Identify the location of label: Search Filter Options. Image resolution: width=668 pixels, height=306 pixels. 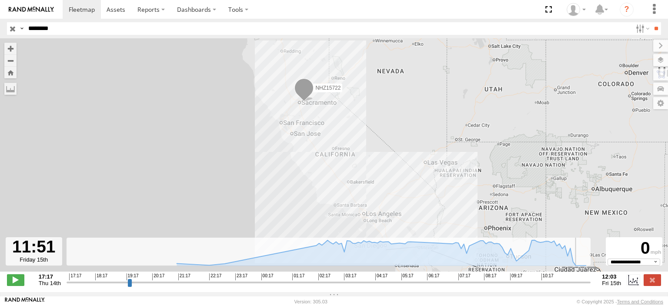
(642, 28).